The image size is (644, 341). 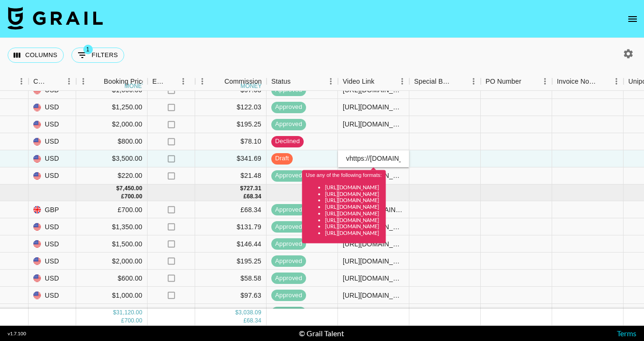 I want to click on div: Currency, so click(x=41, y=81).